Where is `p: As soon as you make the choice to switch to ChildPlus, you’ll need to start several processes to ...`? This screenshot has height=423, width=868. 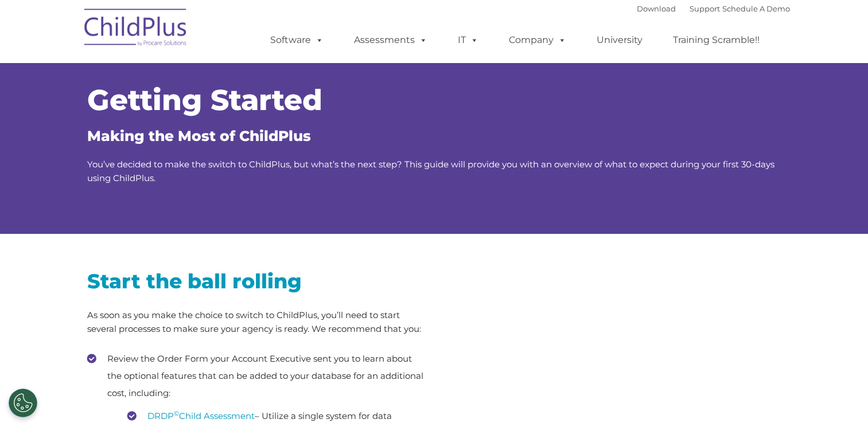 p: As soon as you make the choice to switch to ChildPlus, you’ll need to start several processes to ... is located at coordinates (257, 322).